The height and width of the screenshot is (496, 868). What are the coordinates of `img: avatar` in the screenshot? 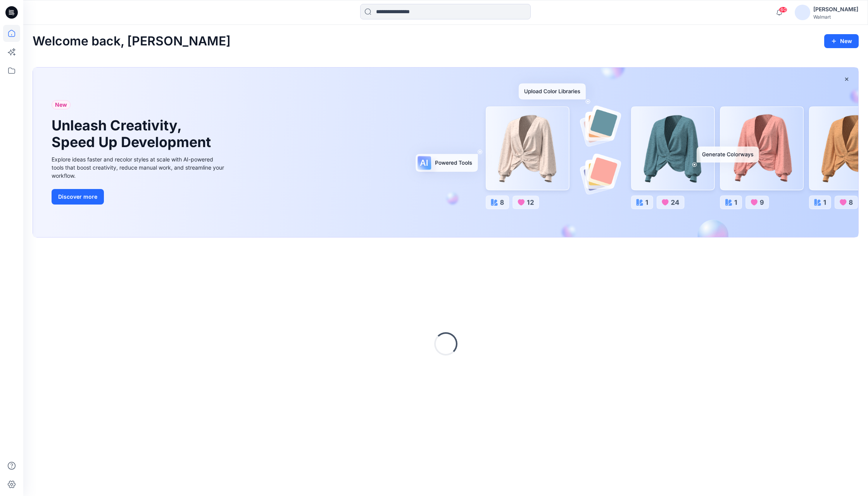 It's located at (803, 13).